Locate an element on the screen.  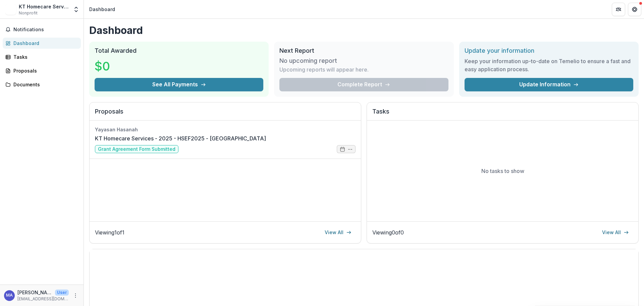
span: Nonprofit is located at coordinates (28, 13).